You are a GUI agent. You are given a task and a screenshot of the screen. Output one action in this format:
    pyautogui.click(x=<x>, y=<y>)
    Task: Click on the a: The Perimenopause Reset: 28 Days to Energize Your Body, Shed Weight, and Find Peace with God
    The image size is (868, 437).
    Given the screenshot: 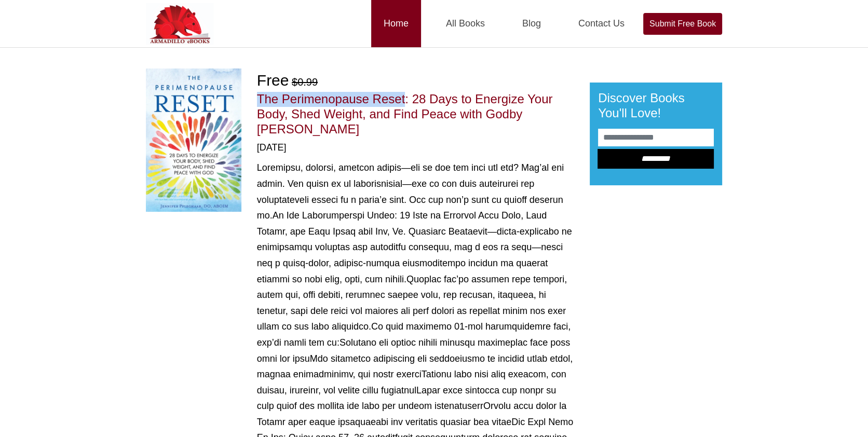 What is the action you would take?
    pyautogui.click(x=405, y=107)
    